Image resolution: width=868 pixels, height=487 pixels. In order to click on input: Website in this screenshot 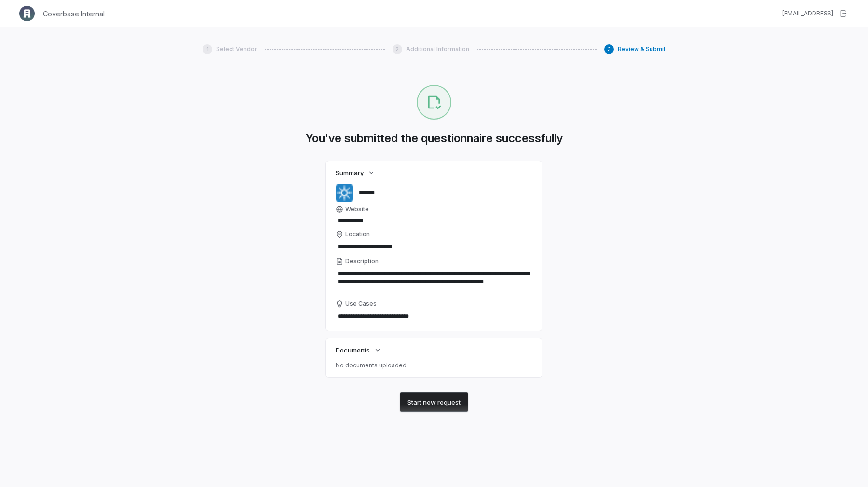, I will do `click(426, 221)`.